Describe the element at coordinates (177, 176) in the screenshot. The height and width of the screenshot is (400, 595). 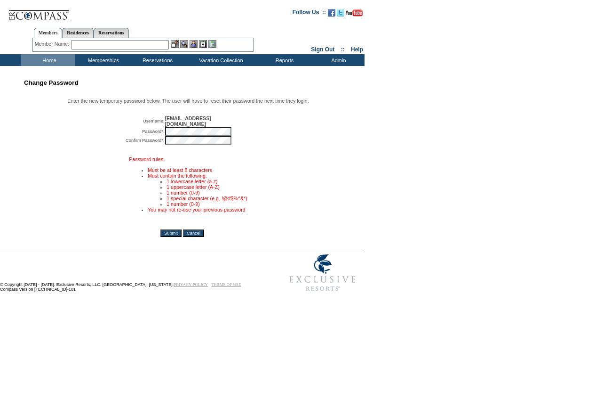
I see `font: Must contain the following:` at that location.